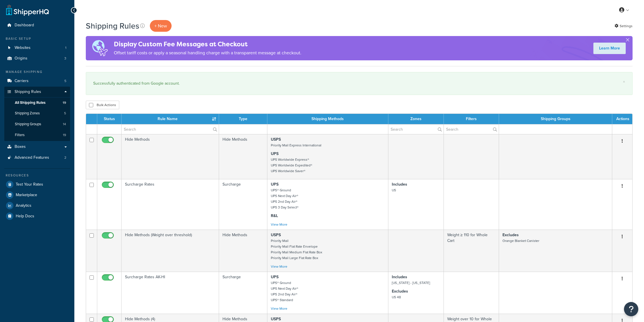  Describe the element at coordinates (37, 58) in the screenshot. I see `li: Origins` at that location.